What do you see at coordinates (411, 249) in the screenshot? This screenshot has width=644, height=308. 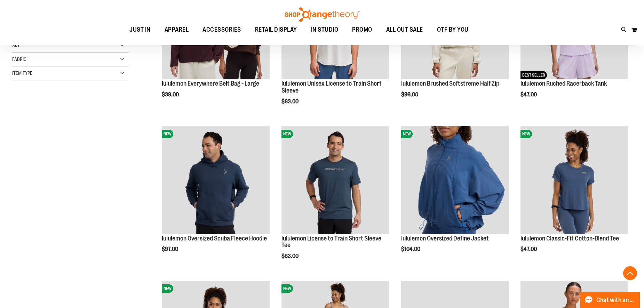 I see `span: $104.00` at bounding box center [411, 249].